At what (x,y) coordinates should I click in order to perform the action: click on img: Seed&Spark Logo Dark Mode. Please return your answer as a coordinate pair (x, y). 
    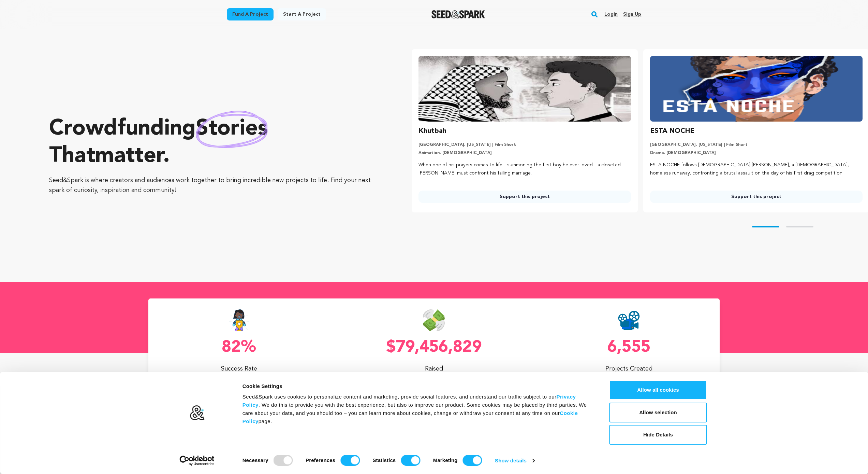
    Looking at the image, I should click on (458, 14).